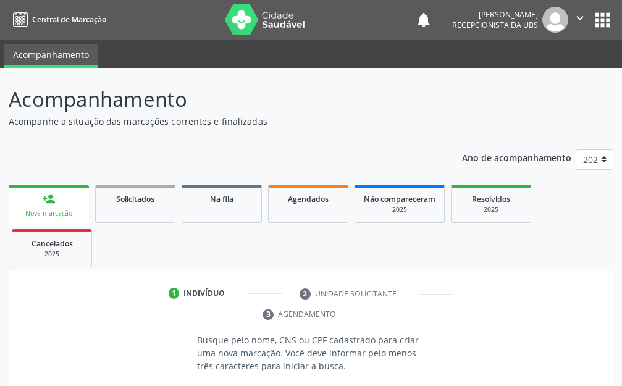  Describe the element at coordinates (311, 353) in the screenshot. I see `p: Busque pelo nome, CNS ou CPF cadastrado para criar uma nova marcação. Você deve informar pelo men...` at that location.